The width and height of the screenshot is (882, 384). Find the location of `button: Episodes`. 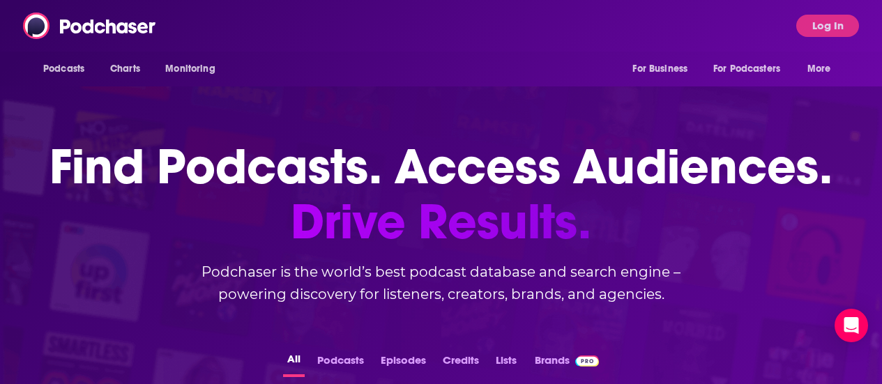

button: Episodes is located at coordinates (403, 363).